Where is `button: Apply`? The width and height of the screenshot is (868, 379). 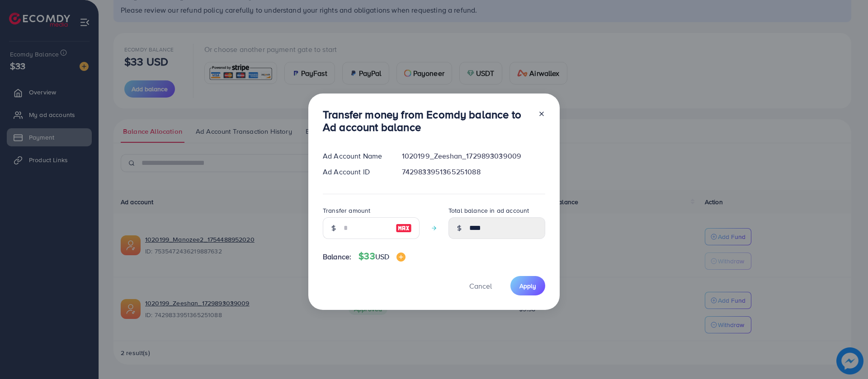 button: Apply is located at coordinates (528, 285).